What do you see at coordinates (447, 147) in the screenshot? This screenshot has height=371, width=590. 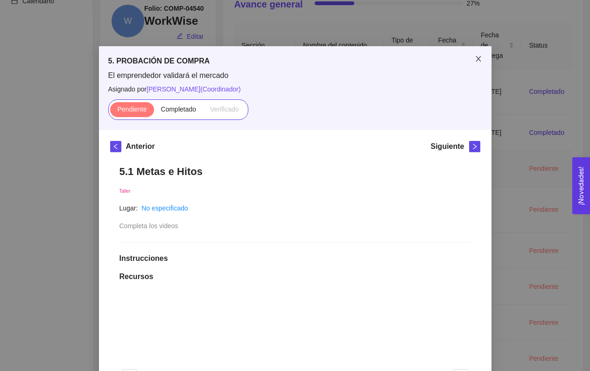 I see `h5: Siguiente` at bounding box center [447, 147].